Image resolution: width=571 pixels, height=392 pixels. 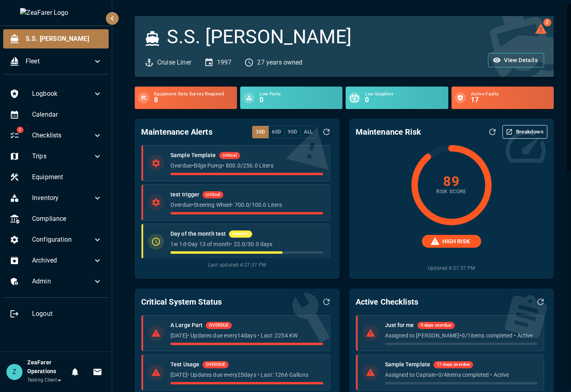 What do you see at coordinates (308, 132) in the screenshot?
I see `button: All` at bounding box center [308, 132].